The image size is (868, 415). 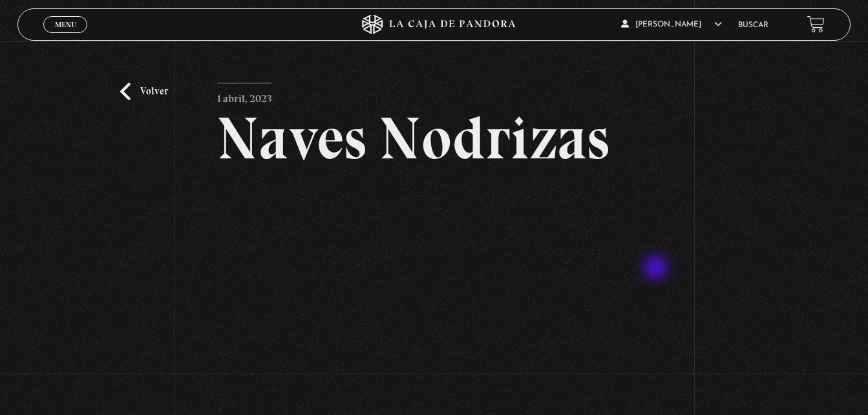 What do you see at coordinates (434, 138) in the screenshot?
I see `h2: Naves Nodrizas` at bounding box center [434, 138].